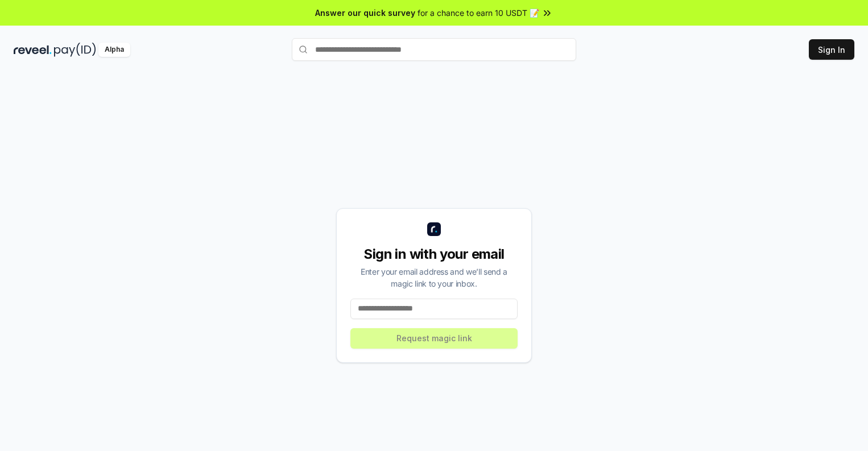  What do you see at coordinates (32, 49) in the screenshot?
I see `img: reveel_dark` at bounding box center [32, 49].